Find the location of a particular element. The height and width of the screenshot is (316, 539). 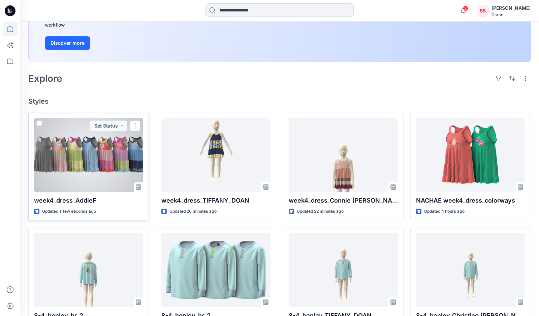

p: week4_dress_AddieF is located at coordinates (89, 201).